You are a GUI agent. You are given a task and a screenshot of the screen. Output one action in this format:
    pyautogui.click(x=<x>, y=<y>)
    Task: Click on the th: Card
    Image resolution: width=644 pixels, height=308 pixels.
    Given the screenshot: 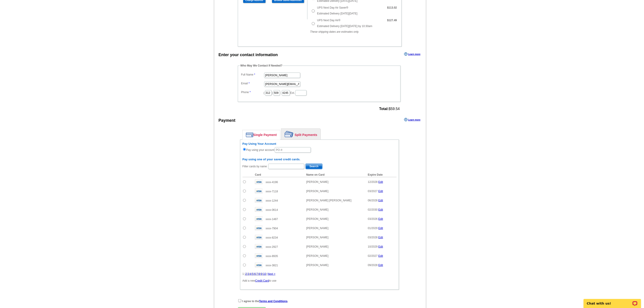 What is the action you would take?
    pyautogui.click(x=278, y=174)
    